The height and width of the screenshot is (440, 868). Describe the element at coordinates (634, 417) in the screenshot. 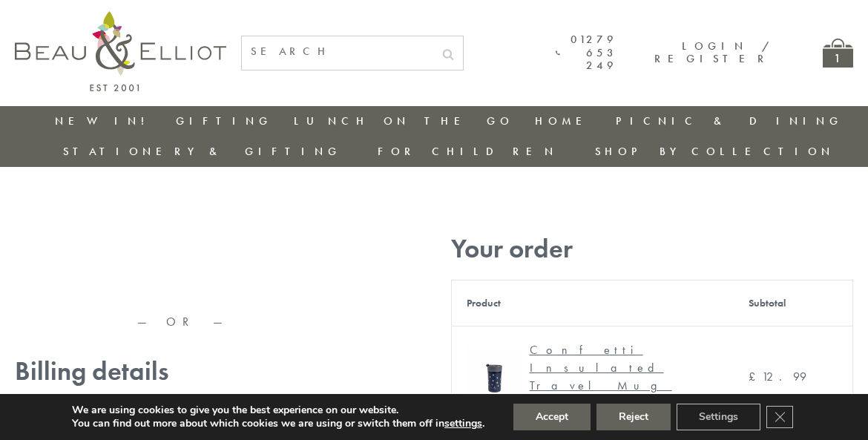

I see `button: Reject` at that location.